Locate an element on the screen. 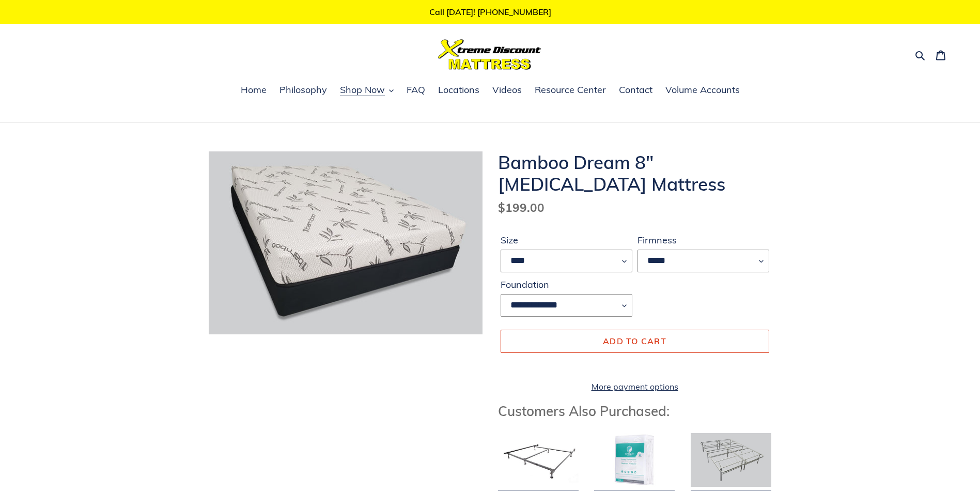 This screenshot has height=493, width=980. a: Locations is located at coordinates (459, 91).